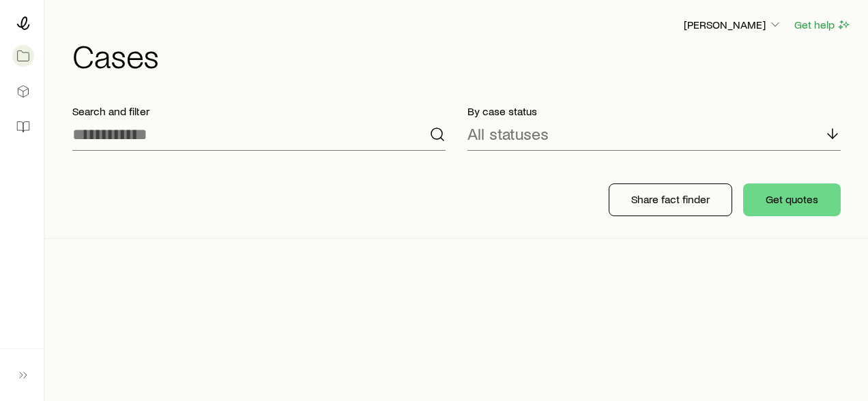 The image size is (868, 401). What do you see at coordinates (670, 200) in the screenshot?
I see `button: Share fact finder` at bounding box center [670, 200].